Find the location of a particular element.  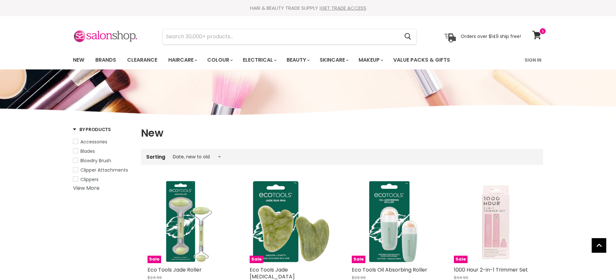

form: Product is located at coordinates (290, 37).